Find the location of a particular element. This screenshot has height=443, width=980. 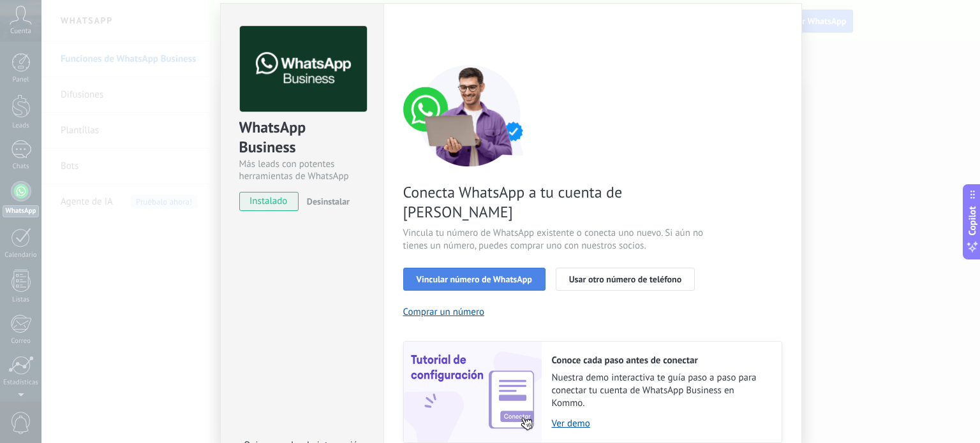

div: Más leads con potentes herramientas de WhatsApp is located at coordinates (302, 170).